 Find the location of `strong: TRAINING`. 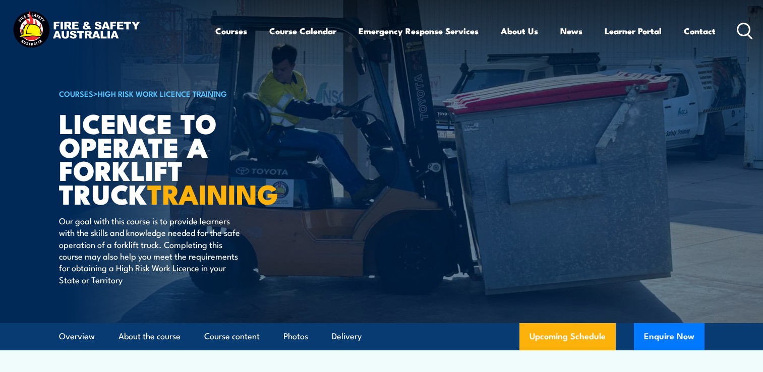

strong: TRAINING is located at coordinates (213, 193).